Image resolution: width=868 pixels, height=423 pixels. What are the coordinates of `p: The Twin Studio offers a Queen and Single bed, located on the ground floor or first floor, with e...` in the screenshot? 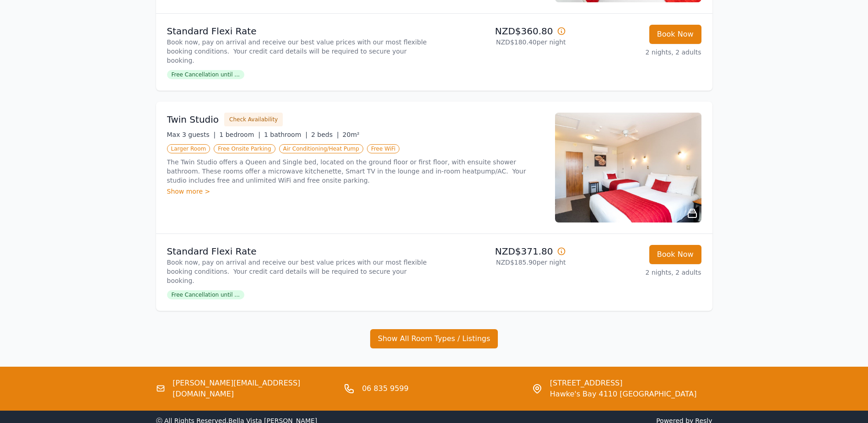 It's located at (355, 171).